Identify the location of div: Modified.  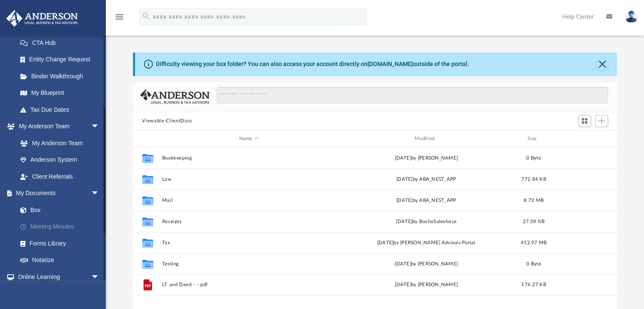
(426, 139).